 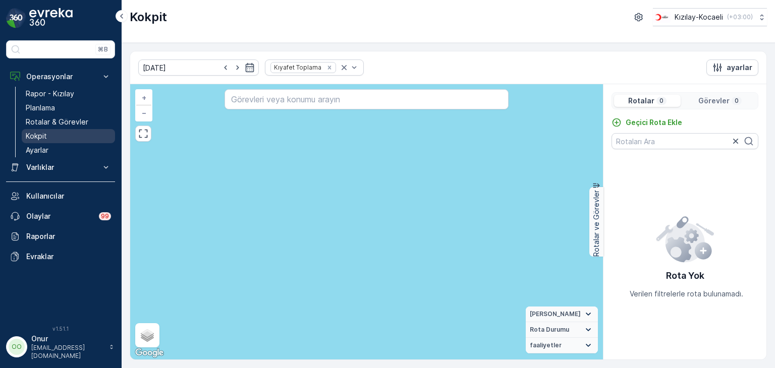 What do you see at coordinates (147, 335) in the screenshot?
I see `a: Layers` at bounding box center [147, 335].